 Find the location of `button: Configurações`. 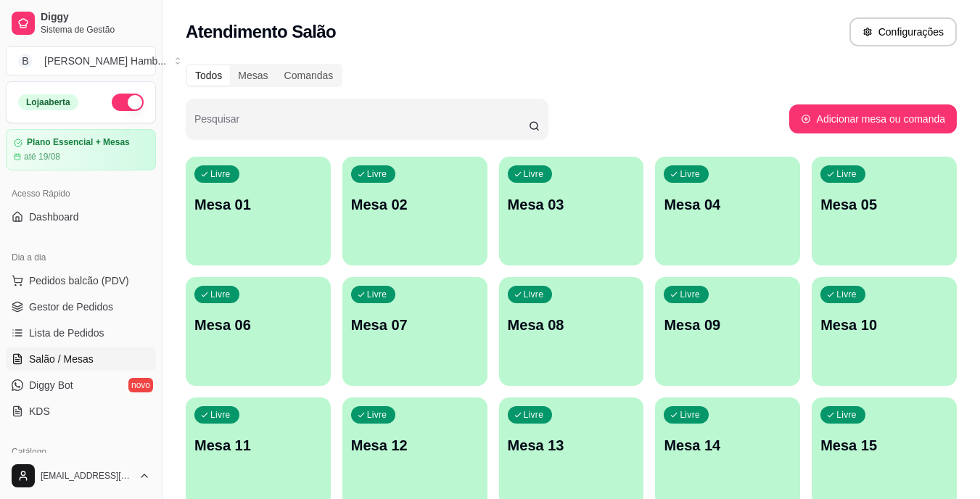

button: Configurações is located at coordinates (903, 32).